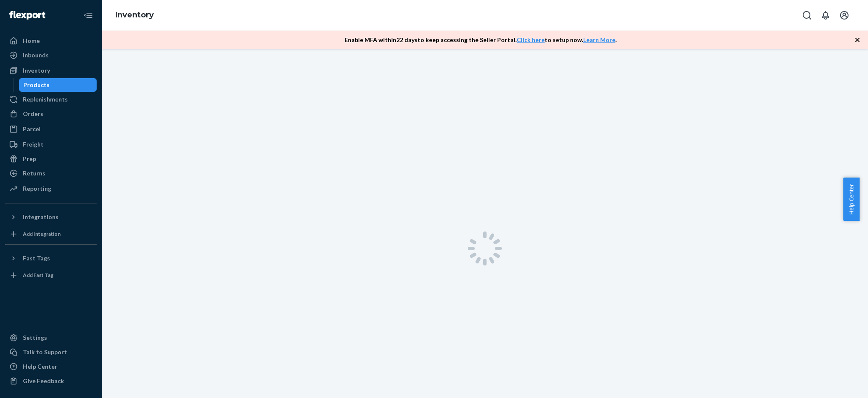  What do you see at coordinates (50, 367) in the screenshot?
I see `a: Help Center` at bounding box center [50, 367].